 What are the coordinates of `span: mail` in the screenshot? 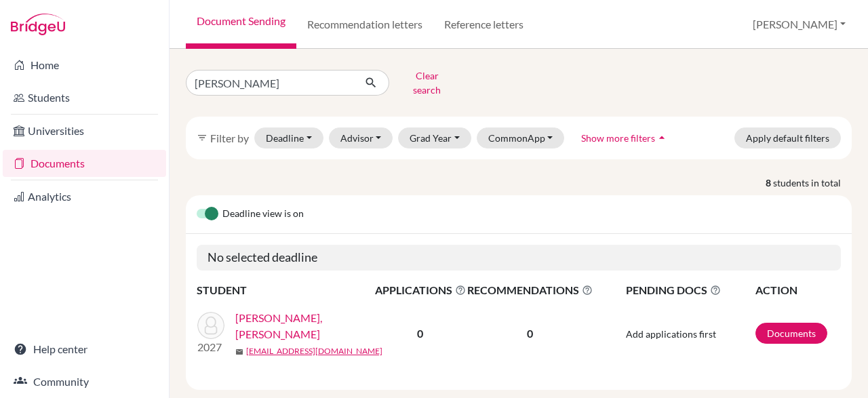 It's located at (239, 352).